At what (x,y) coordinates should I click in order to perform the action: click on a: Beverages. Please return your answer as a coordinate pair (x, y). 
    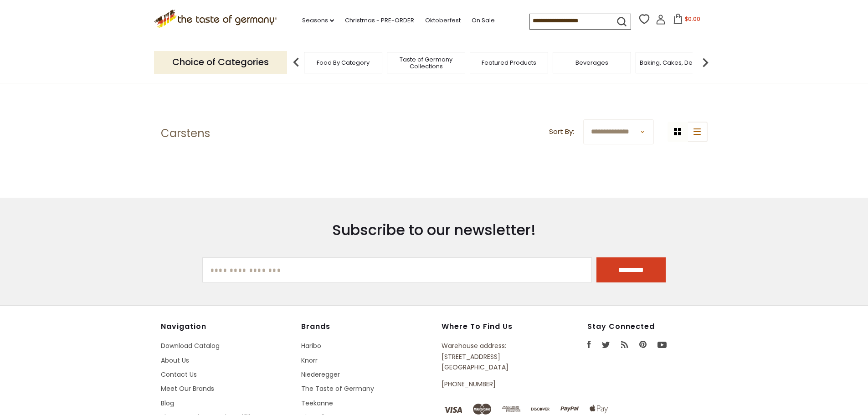
    Looking at the image, I should click on (592, 63).